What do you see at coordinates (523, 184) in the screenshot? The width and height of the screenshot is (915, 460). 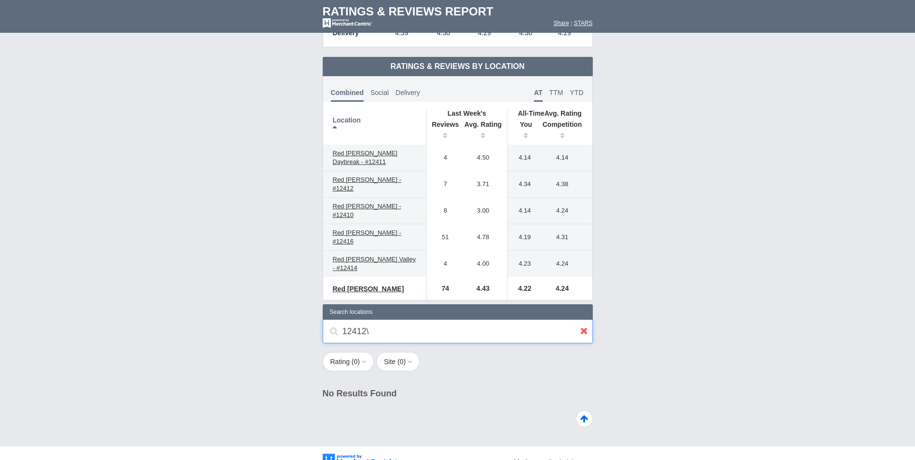 I see `td: 4.34` at bounding box center [523, 184].